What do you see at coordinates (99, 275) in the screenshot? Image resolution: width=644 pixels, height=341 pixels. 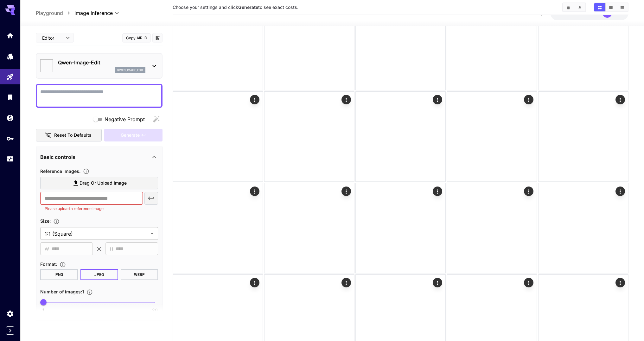 I see `button: JPEG` at bounding box center [99, 275].